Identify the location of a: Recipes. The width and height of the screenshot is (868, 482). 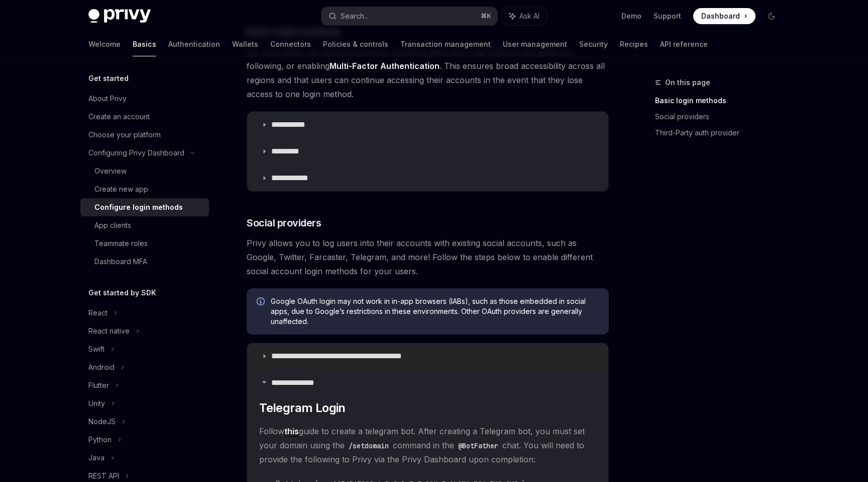
(634, 44).